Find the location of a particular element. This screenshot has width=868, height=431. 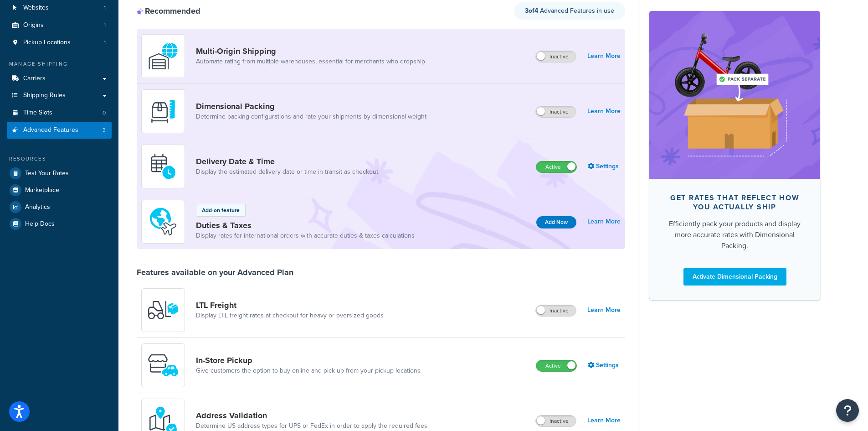

div: Manage Shipping is located at coordinates (59, 64).